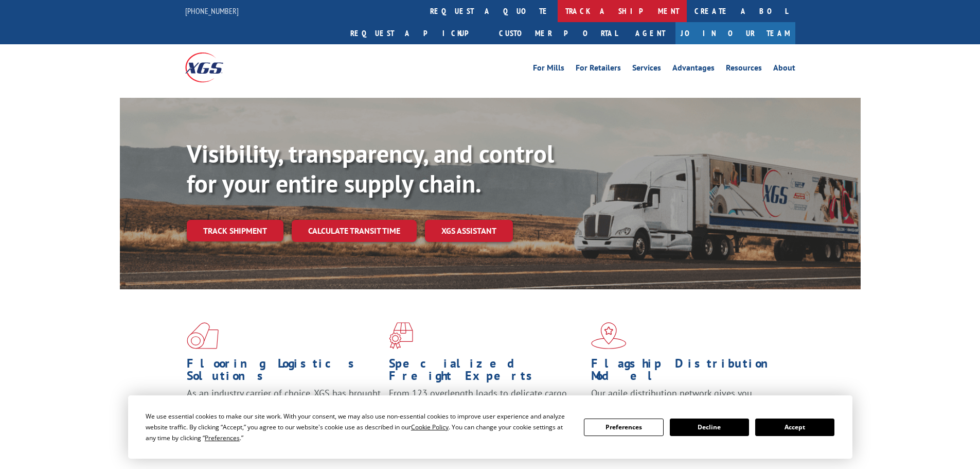 The width and height of the screenshot is (980, 469). I want to click on a: Agent, so click(651, 33).